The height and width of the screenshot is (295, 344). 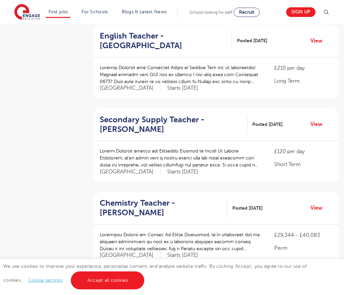 I want to click on a: Accept all cookies, so click(x=108, y=280).